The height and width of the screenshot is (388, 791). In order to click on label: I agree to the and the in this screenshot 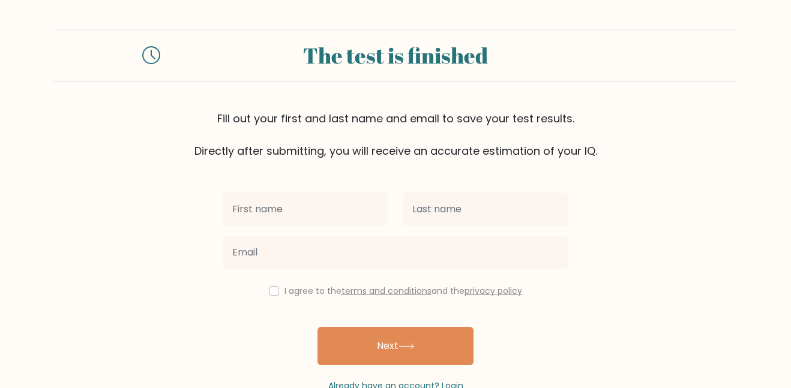, I will do `click(403, 291)`.